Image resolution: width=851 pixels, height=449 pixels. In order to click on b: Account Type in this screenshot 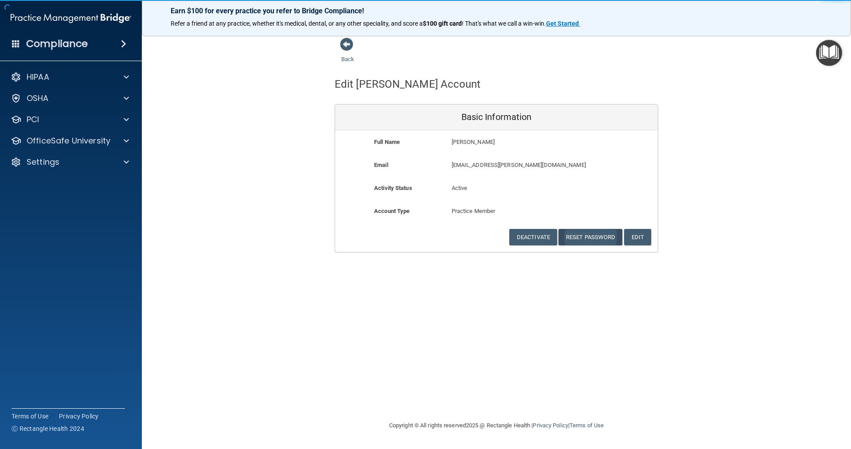, I will do `click(392, 211)`.